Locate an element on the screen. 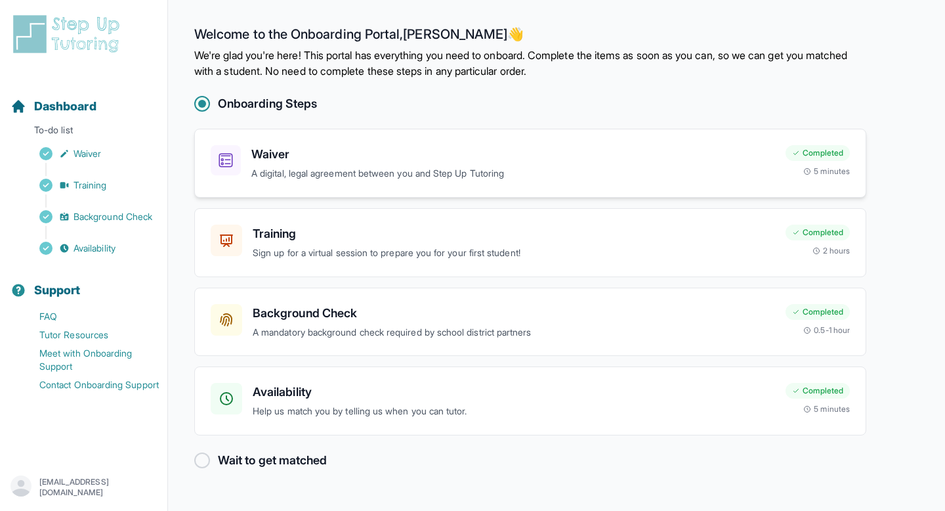 The width and height of the screenshot is (945, 511). button: Dashboard is located at coordinates (83, 98).